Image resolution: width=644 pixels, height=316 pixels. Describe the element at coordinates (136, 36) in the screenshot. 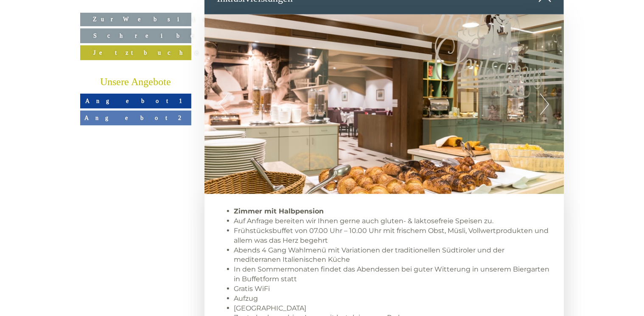

I see `a: Schreiben Sie uns` at that location.